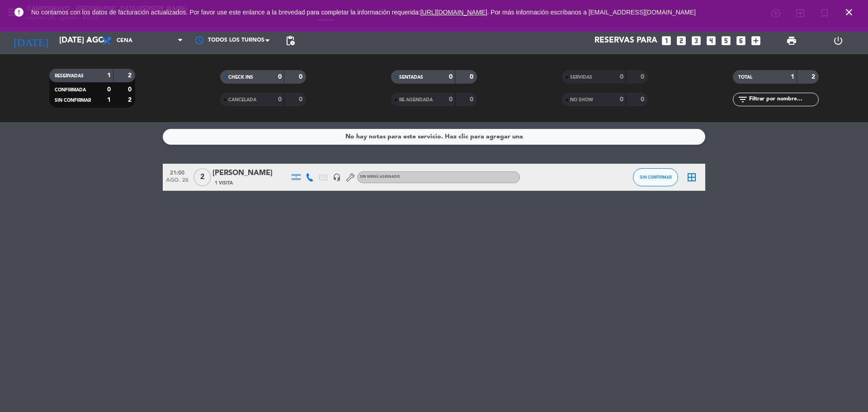 This screenshot has width=868, height=412. What do you see at coordinates (581, 77) in the screenshot?
I see `span: SERVIDAS` at bounding box center [581, 77].